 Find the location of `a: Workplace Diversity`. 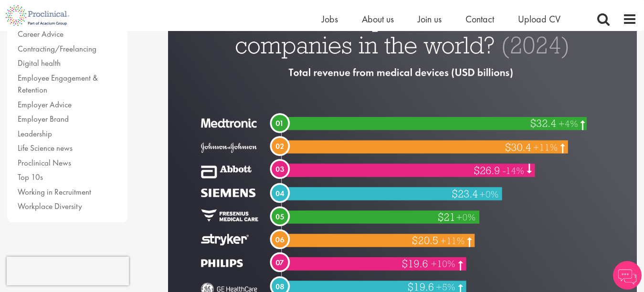

a: Workplace Diversity is located at coordinates (50, 206).